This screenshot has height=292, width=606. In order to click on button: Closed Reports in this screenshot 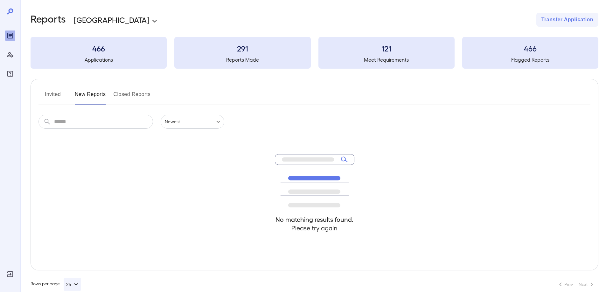, I will do `click(132, 97)`.